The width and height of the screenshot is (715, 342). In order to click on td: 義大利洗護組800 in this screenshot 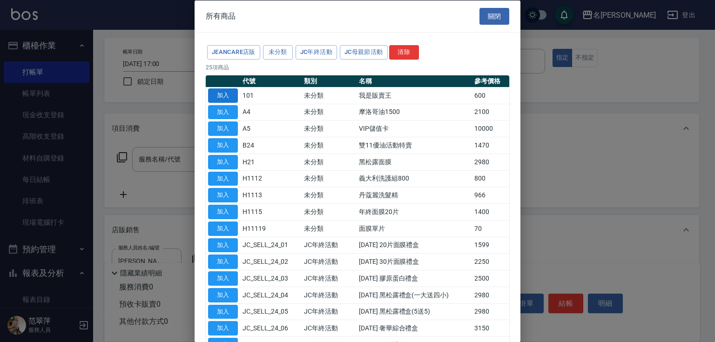, I will do `click(414, 179)`.